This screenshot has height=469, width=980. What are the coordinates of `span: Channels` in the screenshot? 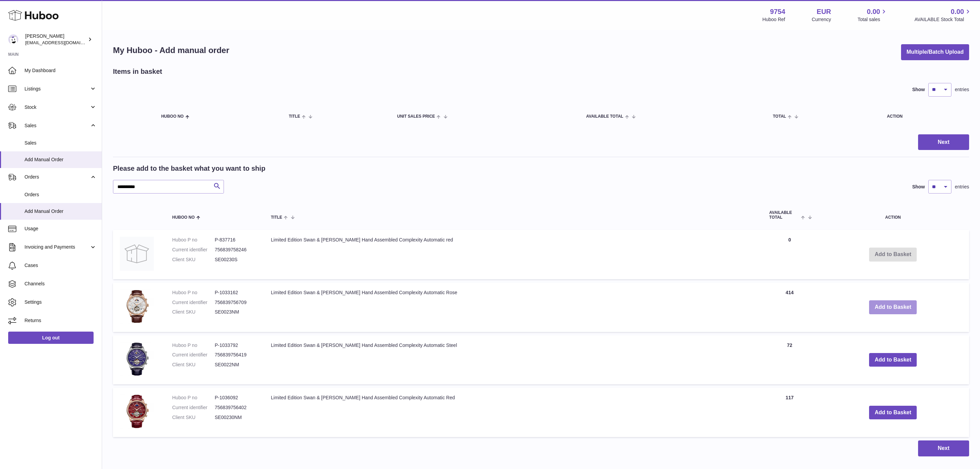 It's located at (61, 284).